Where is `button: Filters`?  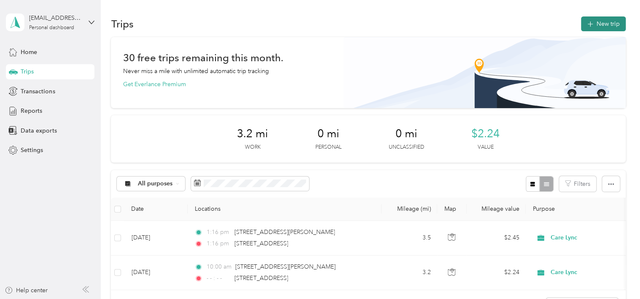 button: Filters is located at coordinates (578, 183).